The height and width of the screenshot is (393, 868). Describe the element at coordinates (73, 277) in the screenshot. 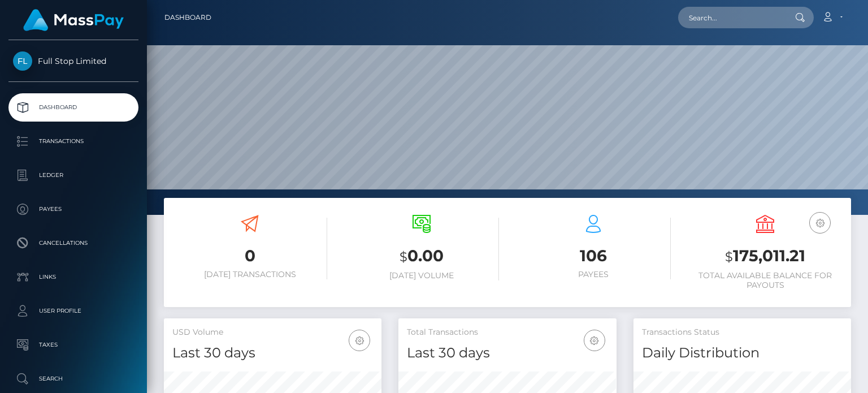

I see `p: Links` at that location.